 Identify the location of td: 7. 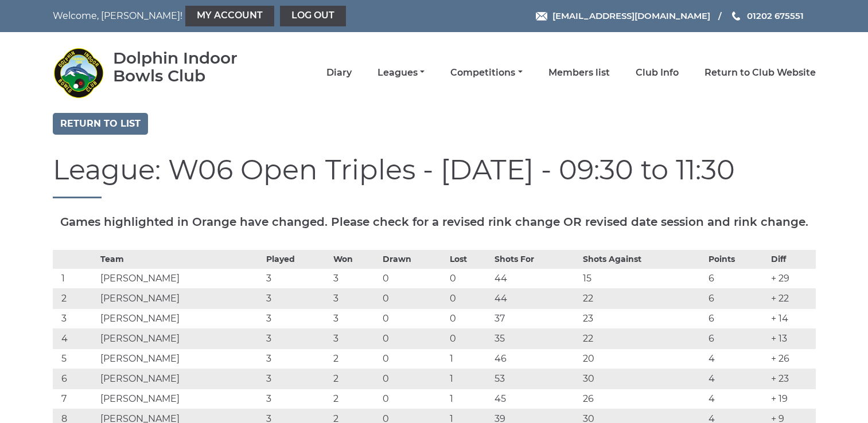
(75, 398).